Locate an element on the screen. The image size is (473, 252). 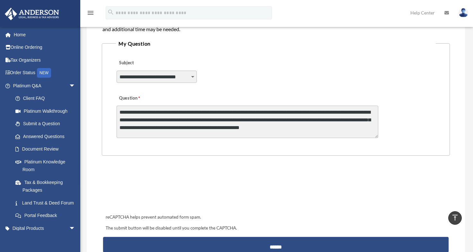
a: Answered Questions is located at coordinates (47, 136).